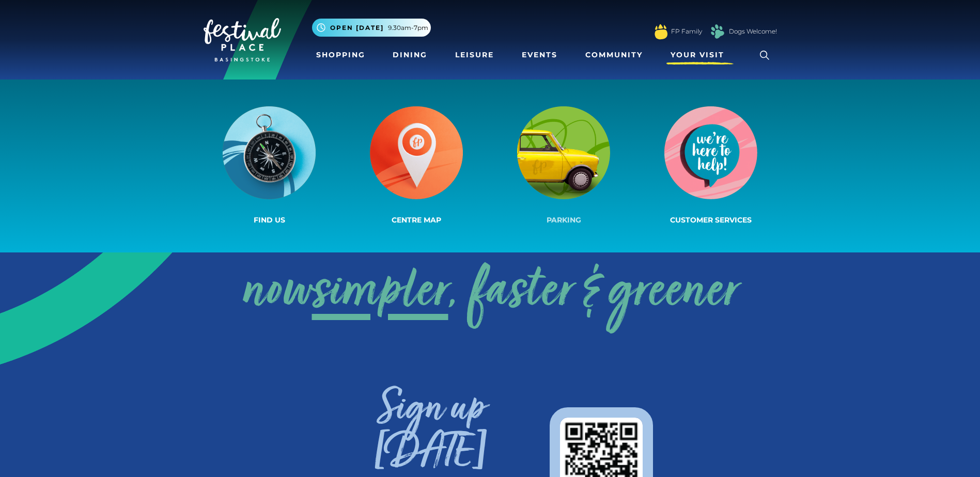  I want to click on a: Leisure, so click(474, 55).